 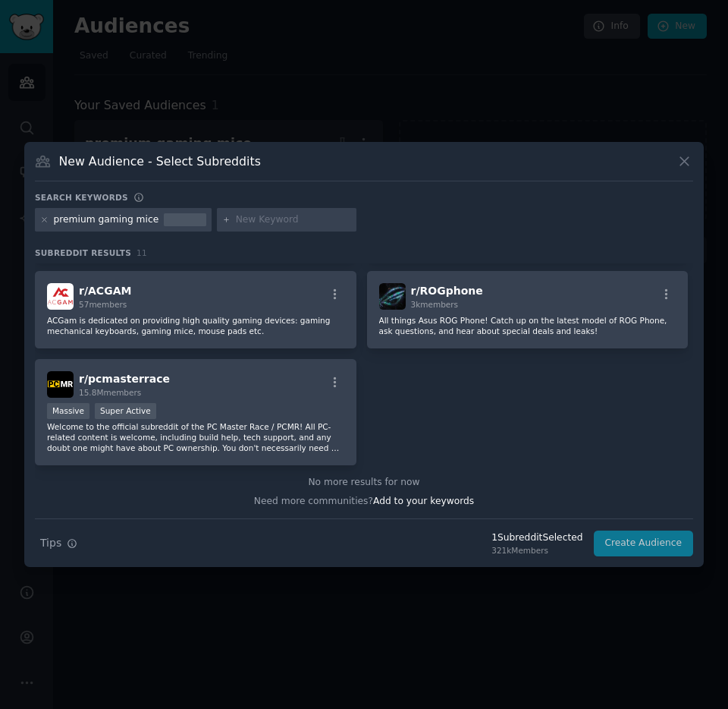 I want to click on p: ACGam is dedicated on providing high quality gaming devices: gaming mechanical keyboards, gaming ..., so click(x=195, y=326).